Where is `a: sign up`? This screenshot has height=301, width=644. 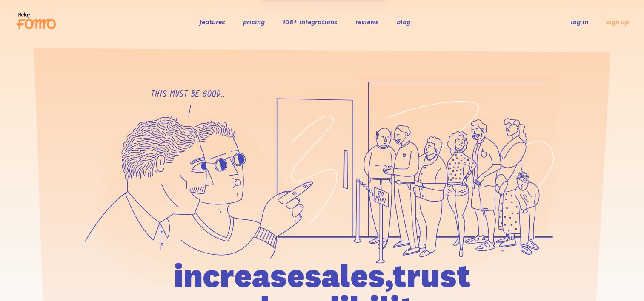 a: sign up is located at coordinates (618, 22).